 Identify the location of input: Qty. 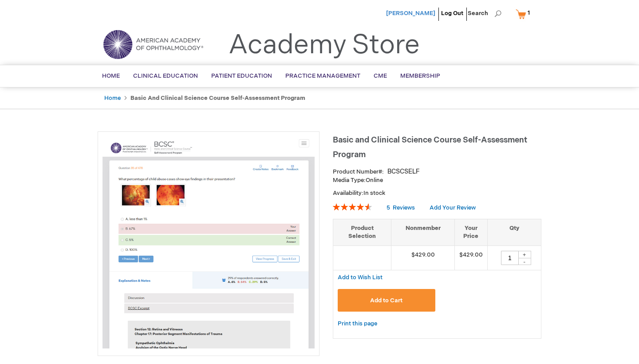
(509, 258).